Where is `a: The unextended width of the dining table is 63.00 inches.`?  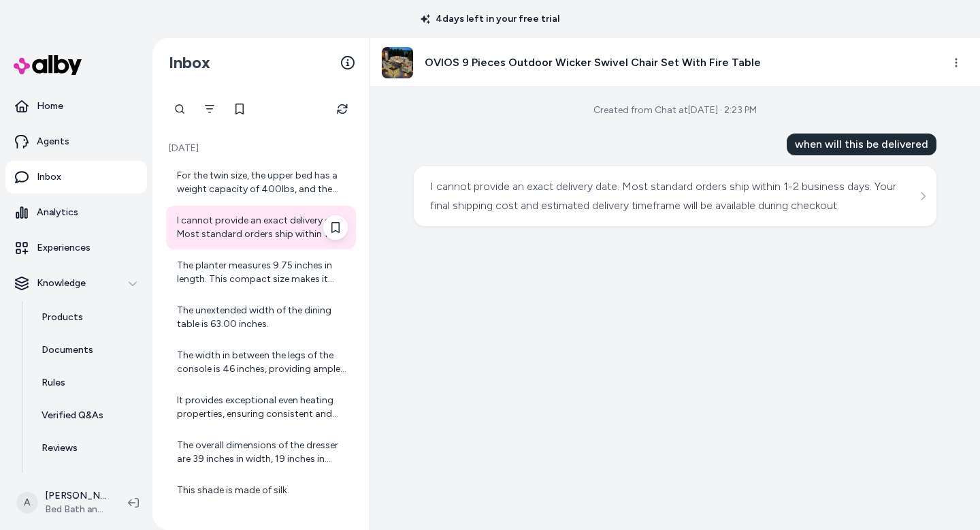 a: The unextended width of the dining table is 63.00 inches. is located at coordinates (260, 318).